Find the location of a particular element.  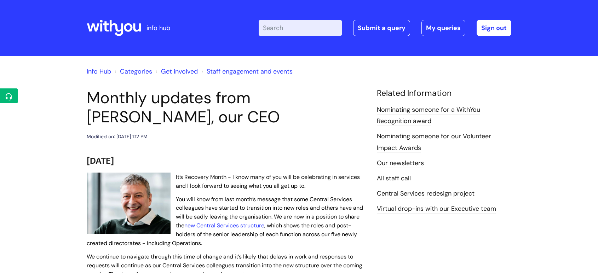

input: Search is located at coordinates (300, 28).